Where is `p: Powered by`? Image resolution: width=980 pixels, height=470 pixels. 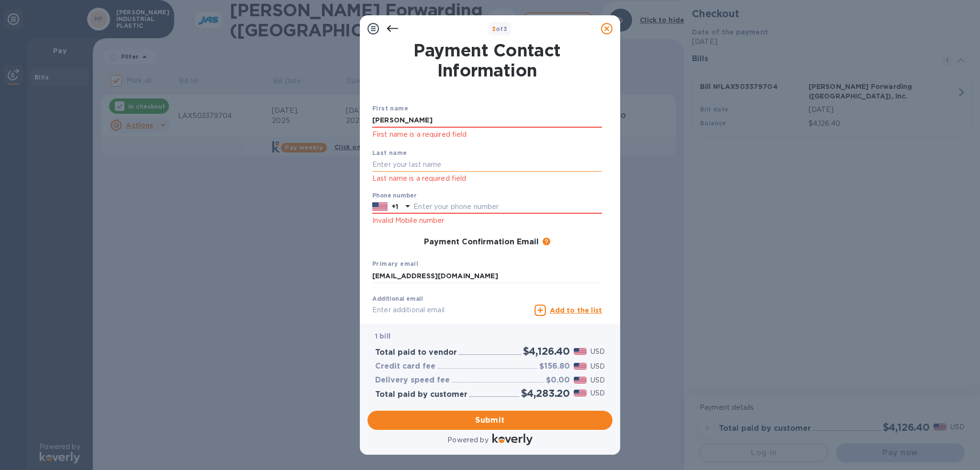
p: Powered by is located at coordinates (468, 440).